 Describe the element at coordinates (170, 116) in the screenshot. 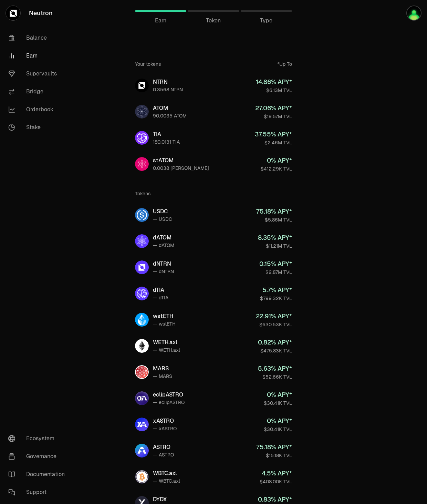

I see `div: 90.0035 ATOM` at that location.